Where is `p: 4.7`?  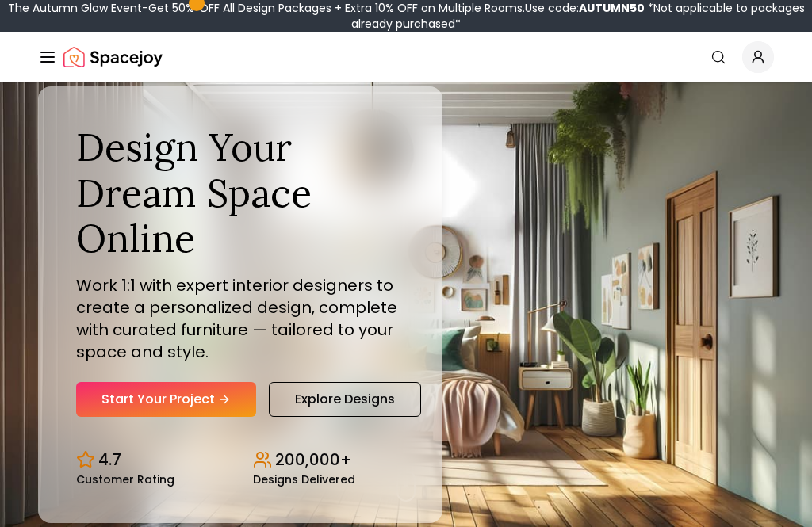
p: 4.7 is located at coordinates (110, 460).